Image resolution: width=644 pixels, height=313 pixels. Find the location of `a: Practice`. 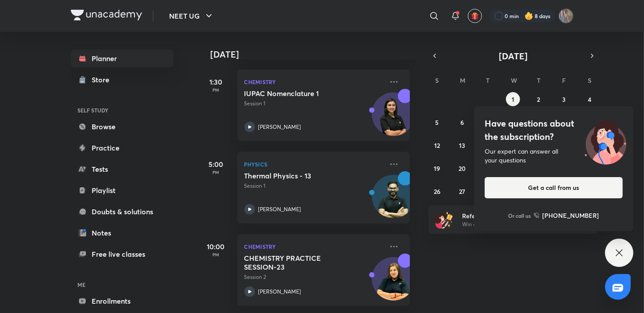

a: Practice is located at coordinates (122, 148).